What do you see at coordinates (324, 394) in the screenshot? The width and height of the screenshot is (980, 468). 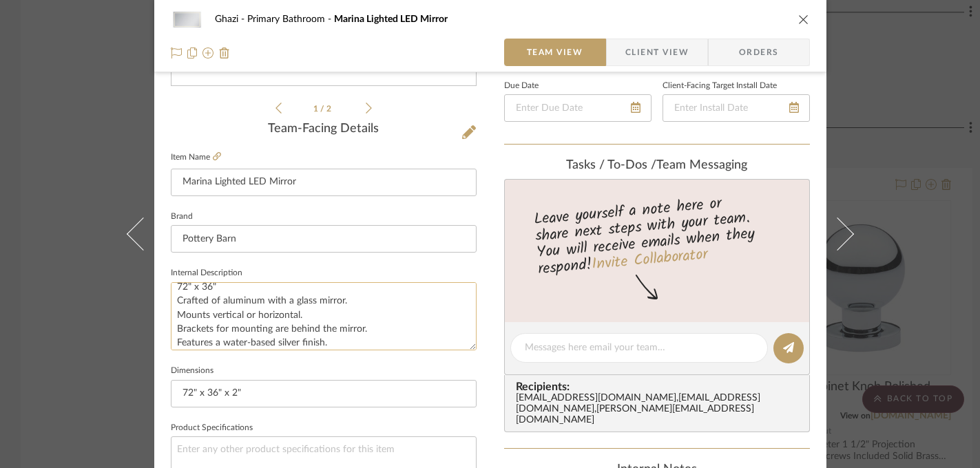 I see `input: Enter the dimensions of this item` at bounding box center [324, 394].